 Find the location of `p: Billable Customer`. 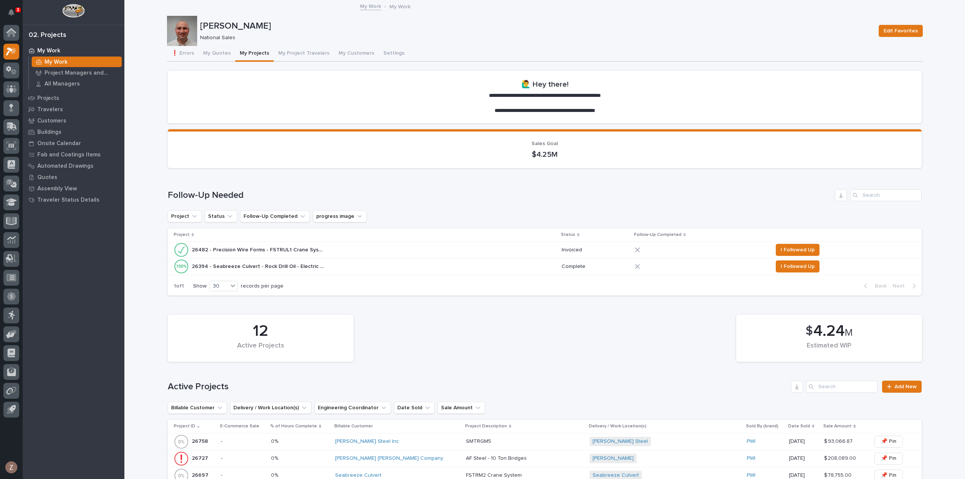

p: Billable Customer is located at coordinates (353, 426).